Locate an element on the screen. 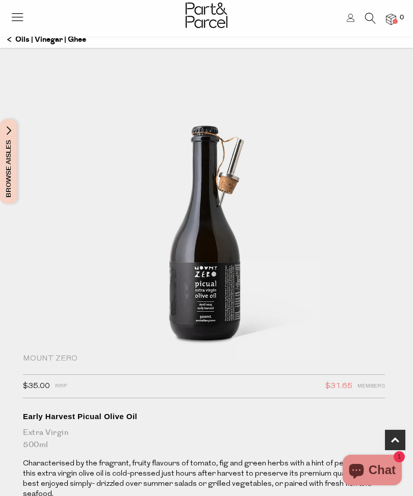 The image size is (413, 496). a: 0 is located at coordinates (391, 19).